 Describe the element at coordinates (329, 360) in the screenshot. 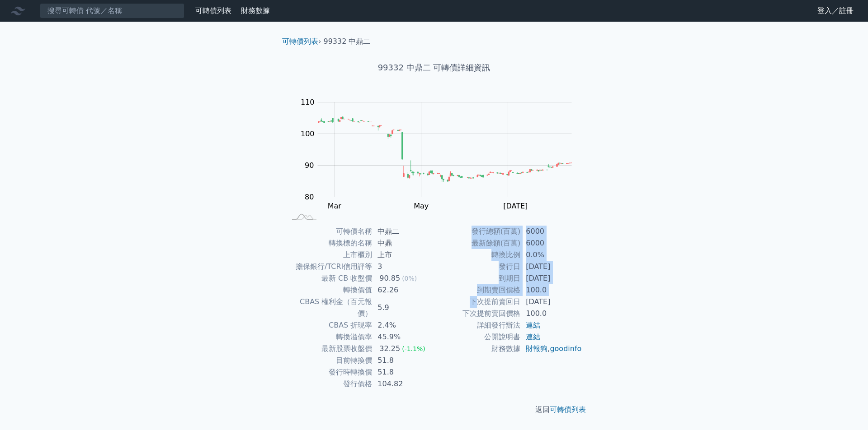

I see `td: 目前轉換價` at that location.